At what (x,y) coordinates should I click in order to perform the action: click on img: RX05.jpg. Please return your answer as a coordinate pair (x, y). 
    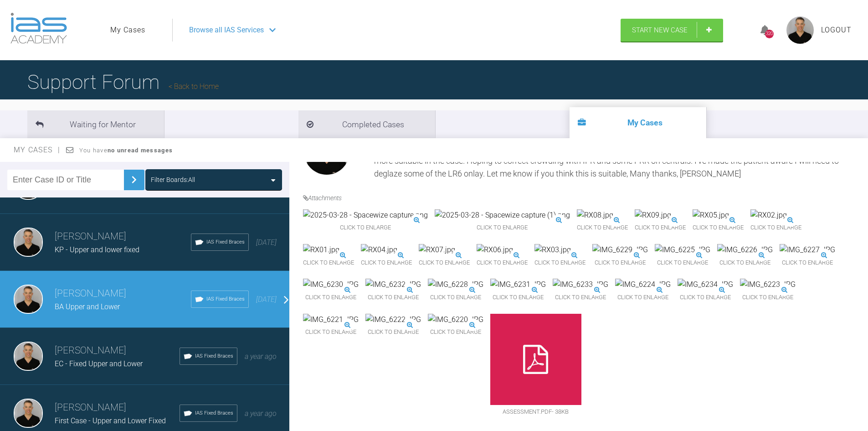
    Looking at the image, I should click on (711, 216).